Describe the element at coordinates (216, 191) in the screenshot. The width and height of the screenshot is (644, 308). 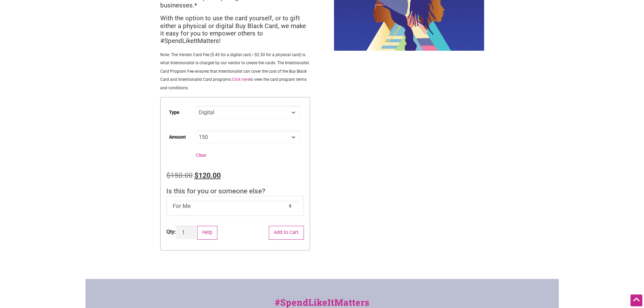
I see `span: Is this for you or someone else?` at that location.